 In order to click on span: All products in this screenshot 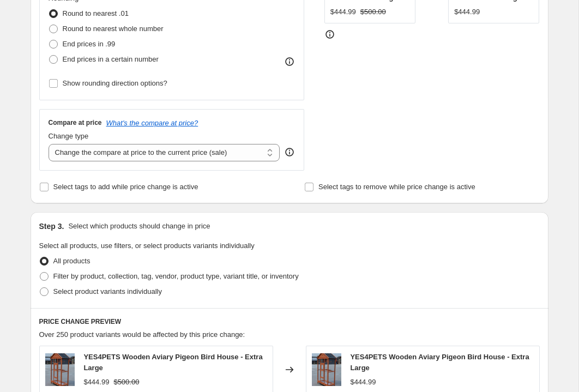, I will do `click(72, 261)`.